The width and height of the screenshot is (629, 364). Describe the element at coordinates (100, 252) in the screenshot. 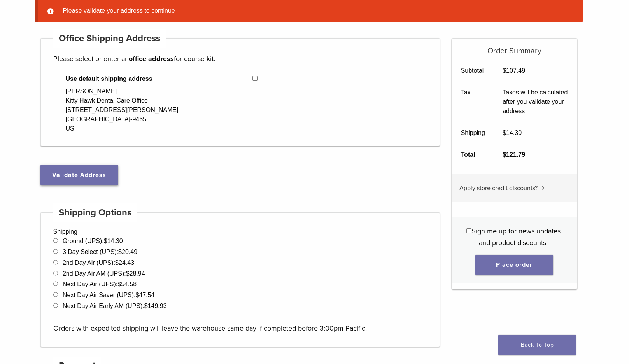

I see `label: 3 Day Select (UPS):` at that location.